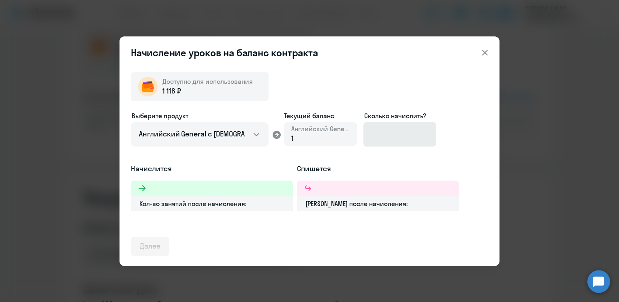 The height and width of the screenshot is (302, 619). Describe the element at coordinates (160, 116) in the screenshot. I see `span: Выберите продукт` at that location.